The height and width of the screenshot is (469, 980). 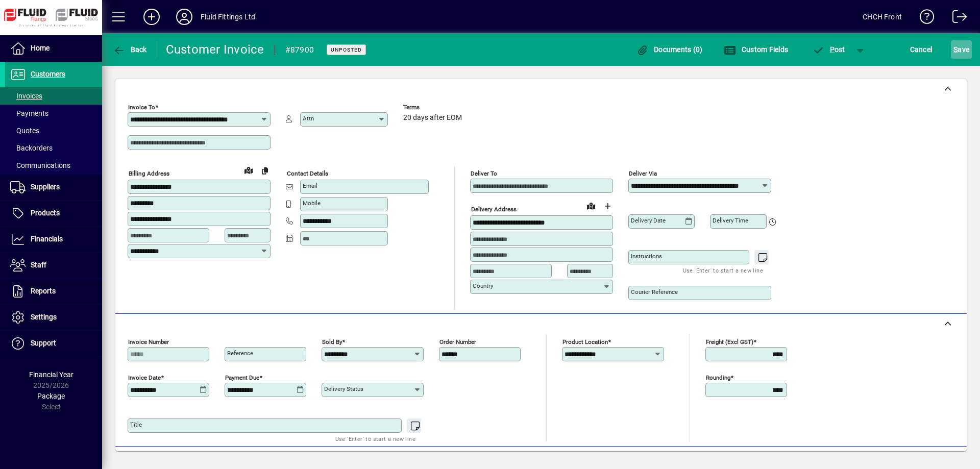 What do you see at coordinates (129, 50) in the screenshot?
I see `span: Back` at bounding box center [129, 50].